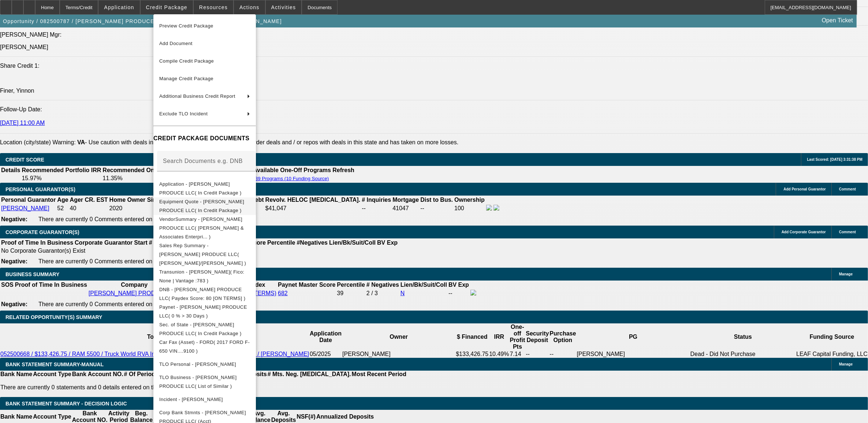 This screenshot has height=423, width=868. I want to click on button: TLO Personal - Sifuentes, Clemente, so click(205, 364).